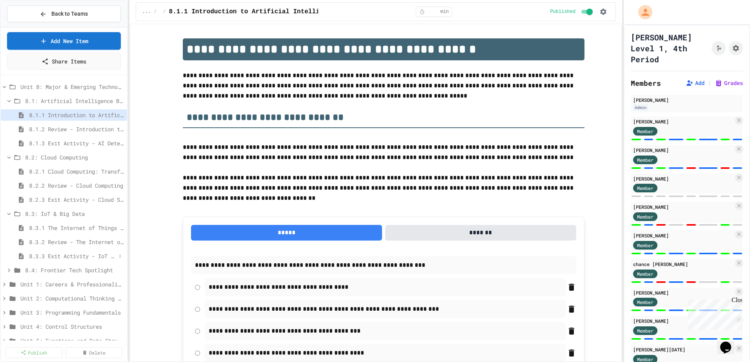 This screenshot has height=362, width=750. What do you see at coordinates (94, 353) in the screenshot?
I see `a: Delete` at bounding box center [94, 353].